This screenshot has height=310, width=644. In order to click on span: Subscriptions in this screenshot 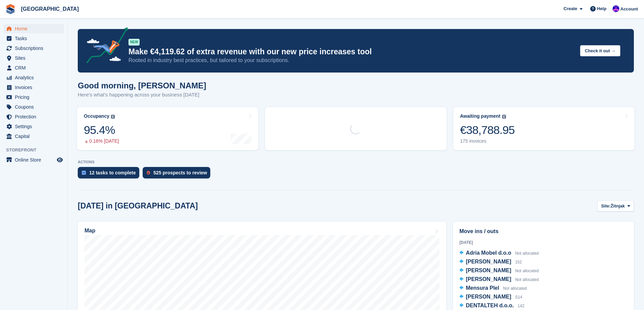, I will do `click(36, 48)`.